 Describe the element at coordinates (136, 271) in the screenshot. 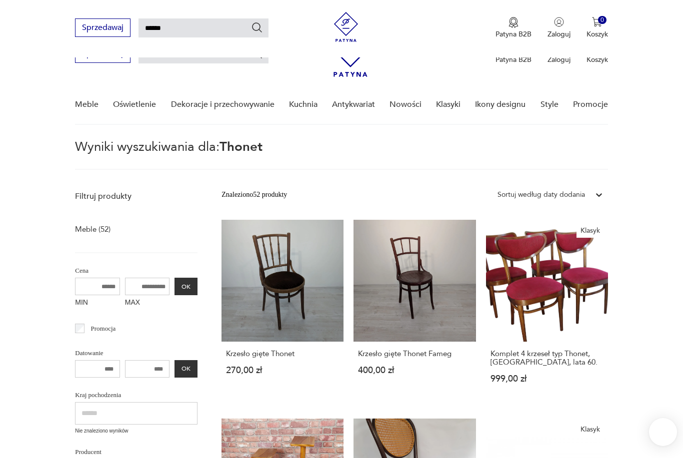

I see `p: Cena` at that location.